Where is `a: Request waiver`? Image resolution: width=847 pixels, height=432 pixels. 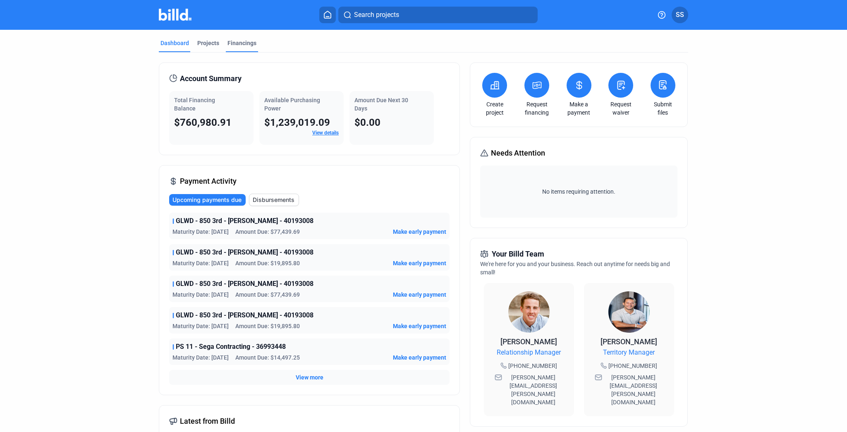
a: Request waiver is located at coordinates (620, 108).